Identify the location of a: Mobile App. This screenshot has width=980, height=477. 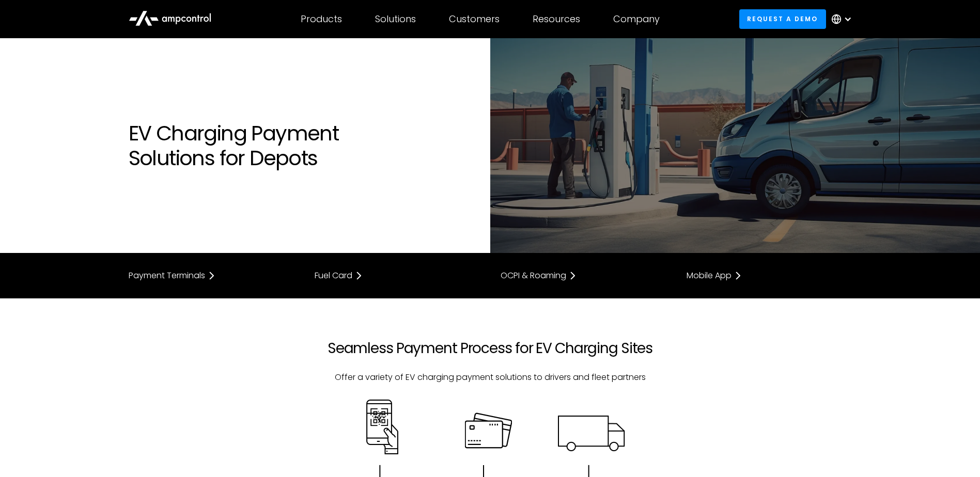
(769, 276).